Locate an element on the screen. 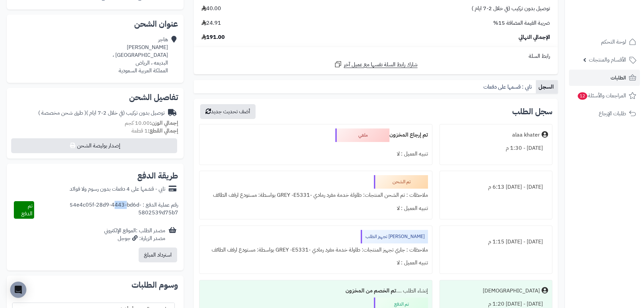  span: لوحة التحكم is located at coordinates (613, 42).